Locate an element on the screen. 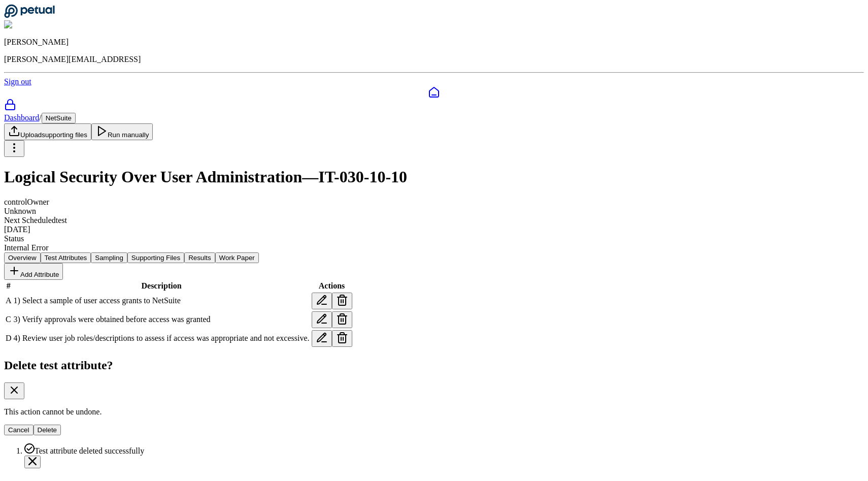 The image size is (868, 481). p: This action cannot be undone. is located at coordinates (434, 412).